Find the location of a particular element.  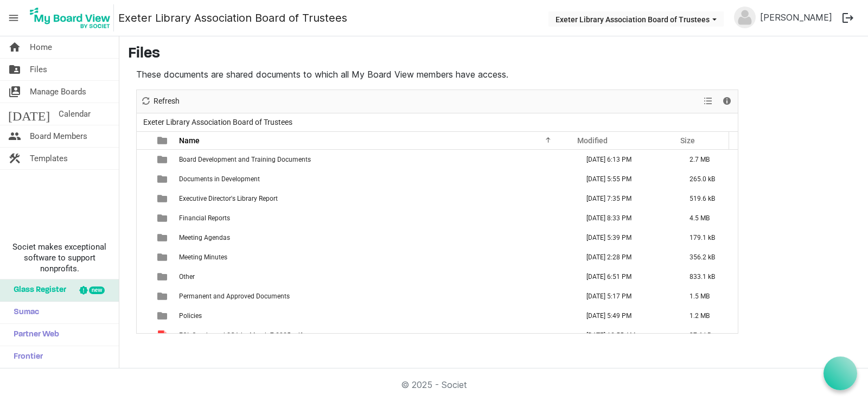

span: Glass Register is located at coordinates (37, 290).